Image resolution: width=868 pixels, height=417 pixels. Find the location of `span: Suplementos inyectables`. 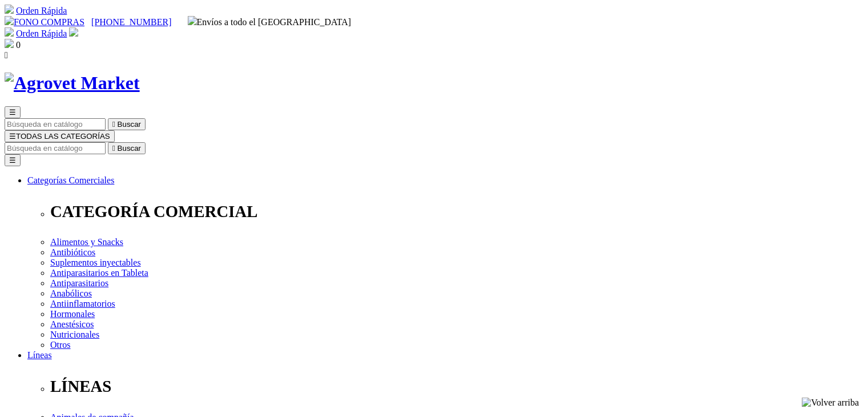

span: Suplementos inyectables is located at coordinates (95, 262).